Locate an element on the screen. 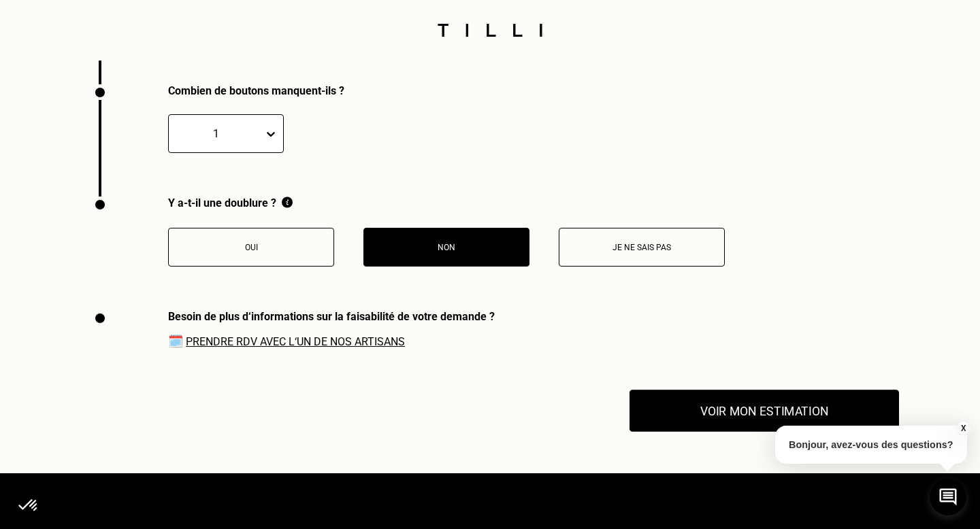 This screenshot has height=529, width=980. button: Oui is located at coordinates (251, 247).